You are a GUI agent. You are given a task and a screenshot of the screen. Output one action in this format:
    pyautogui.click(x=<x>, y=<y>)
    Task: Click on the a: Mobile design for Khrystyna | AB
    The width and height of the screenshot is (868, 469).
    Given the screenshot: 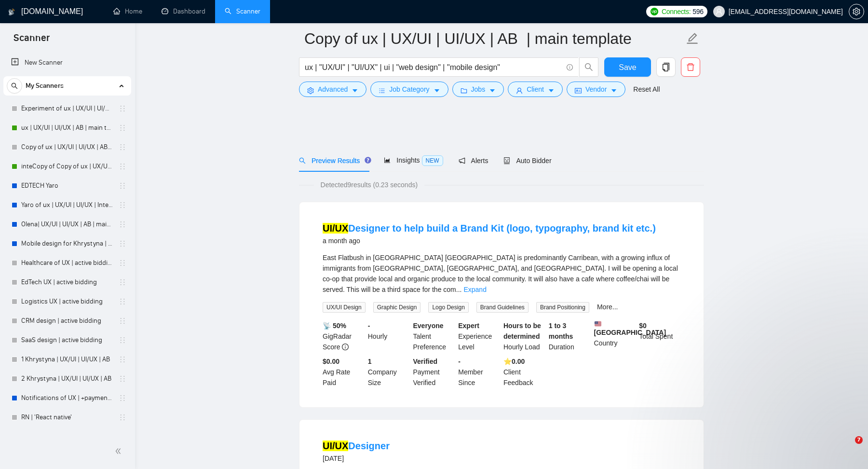 What is the action you would take?
    pyautogui.click(x=67, y=244)
    